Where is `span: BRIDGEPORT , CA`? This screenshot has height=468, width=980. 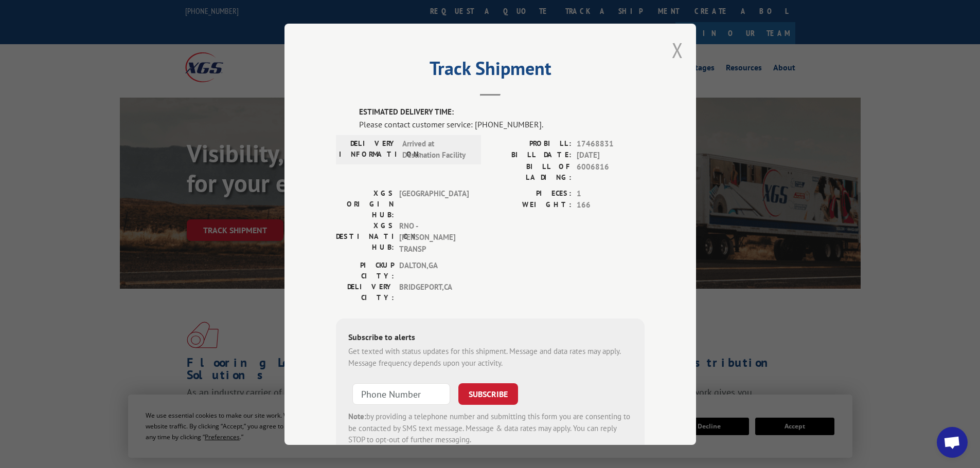
span: BRIDGEPORT , CA is located at coordinates (434, 292).